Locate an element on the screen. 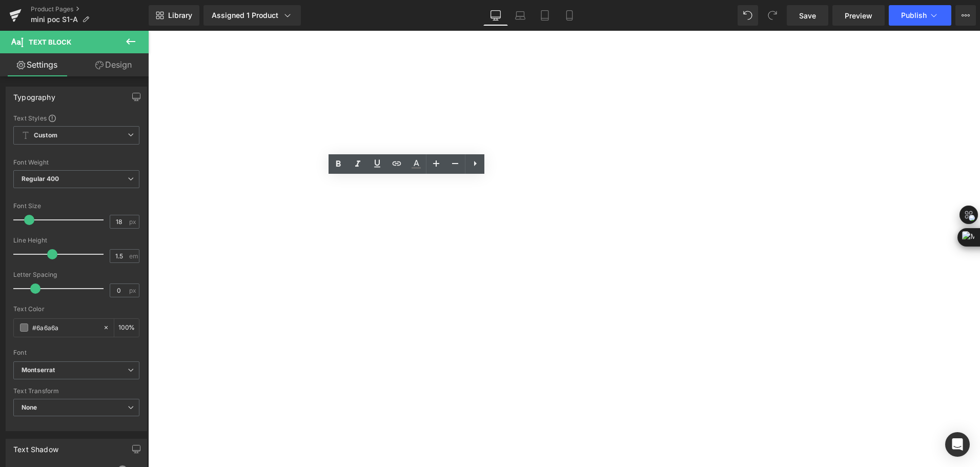  b: Regular 400 is located at coordinates (41, 179).